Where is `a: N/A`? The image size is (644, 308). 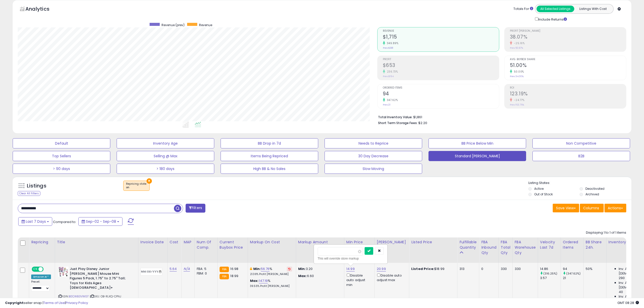
a: N/A is located at coordinates (187, 269).